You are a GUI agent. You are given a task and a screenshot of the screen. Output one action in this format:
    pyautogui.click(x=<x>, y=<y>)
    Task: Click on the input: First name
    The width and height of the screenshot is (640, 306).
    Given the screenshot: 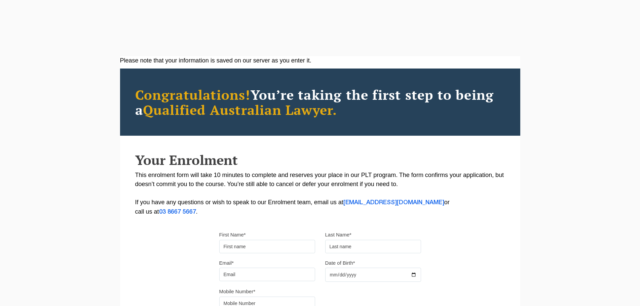 What is the action you would take?
    pyautogui.click(x=267, y=247)
    